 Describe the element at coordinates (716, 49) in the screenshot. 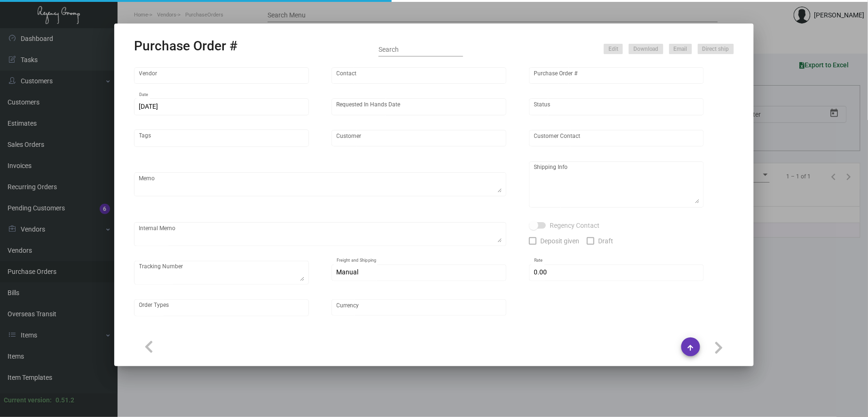

I see `button: Direct ship` at that location.